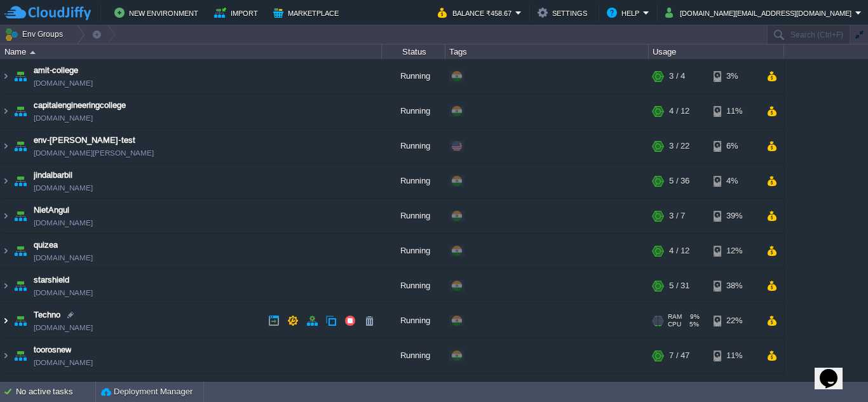  I want to click on a: NietAngul, so click(52, 211).